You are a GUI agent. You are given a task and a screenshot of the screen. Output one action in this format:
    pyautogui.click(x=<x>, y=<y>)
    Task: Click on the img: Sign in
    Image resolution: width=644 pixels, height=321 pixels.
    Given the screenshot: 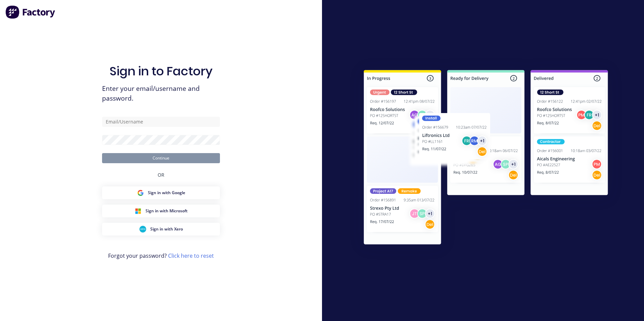 What is the action you would take?
    pyautogui.click(x=486, y=159)
    